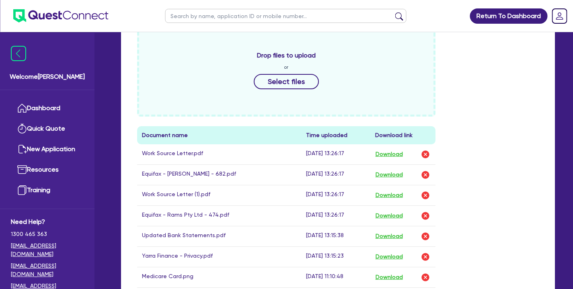 The width and height of the screenshot is (573, 289). Describe the element at coordinates (219, 257) in the screenshot. I see `td: Yarra Finance - Privacy.pdf` at that location.